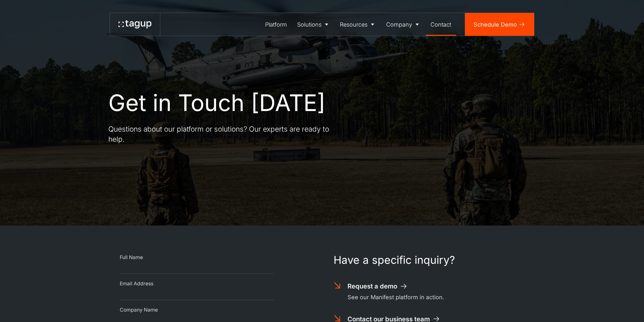 The width and height of the screenshot is (644, 322). Describe the element at coordinates (395, 297) in the screenshot. I see `div: See our Manifest platform in action.` at that location.